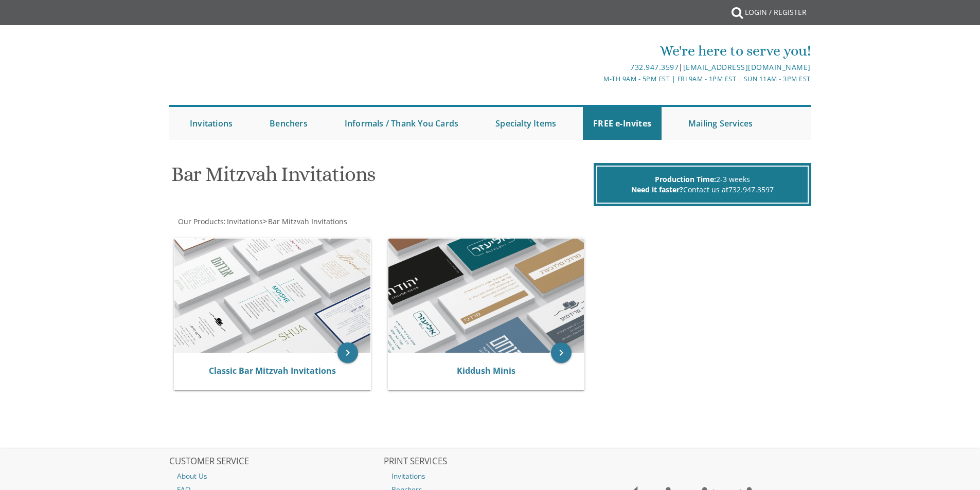 The height and width of the screenshot is (490, 980). Describe the element at coordinates (200, 221) in the screenshot. I see `a: Our Products` at that location.